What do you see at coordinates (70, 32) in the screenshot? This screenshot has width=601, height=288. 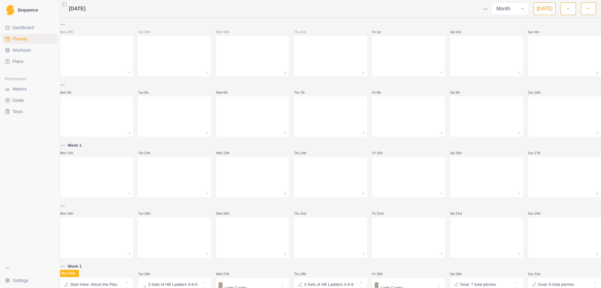 I see `p: Mon 28th` at bounding box center [70, 32].